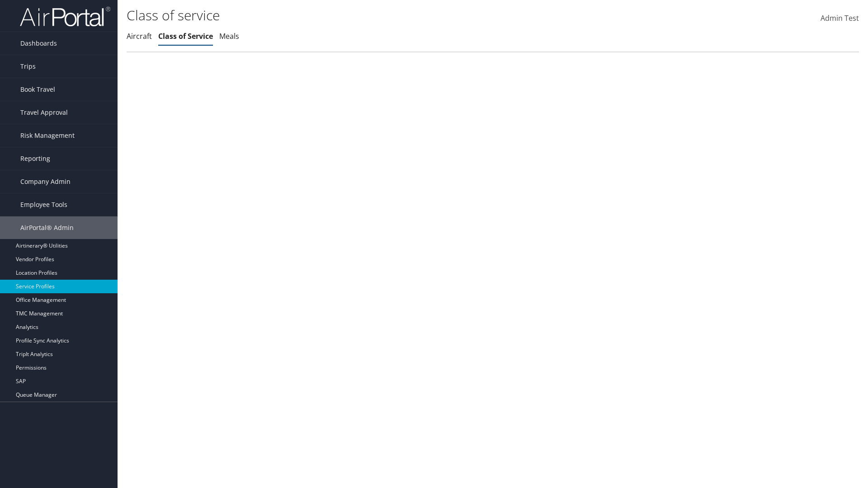 Image resolution: width=868 pixels, height=488 pixels. I want to click on span: AirPortal® Admin, so click(47, 228).